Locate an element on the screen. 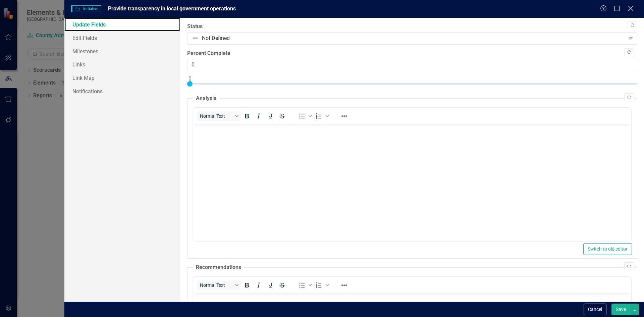  a: Edit Fields is located at coordinates (122, 38).